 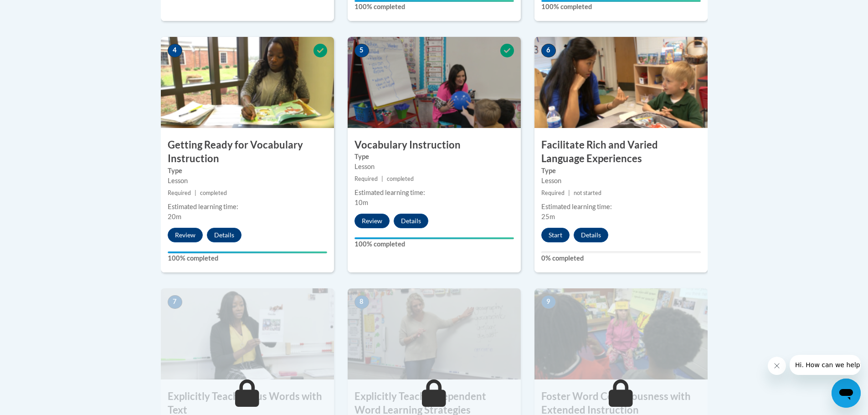 I want to click on label: 0% completed, so click(x=621, y=258).